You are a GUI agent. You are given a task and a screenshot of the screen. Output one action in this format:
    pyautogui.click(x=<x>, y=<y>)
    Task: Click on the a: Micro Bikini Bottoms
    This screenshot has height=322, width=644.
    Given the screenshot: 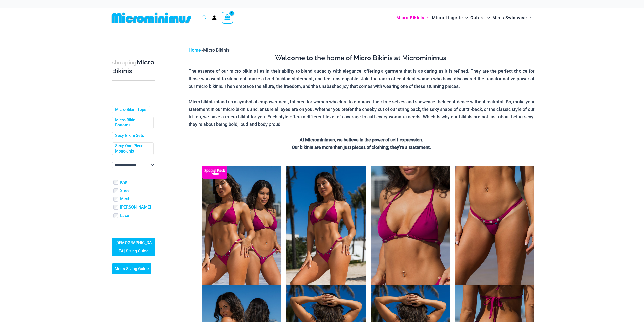 What is the action you would take?
    pyautogui.click(x=133, y=123)
    